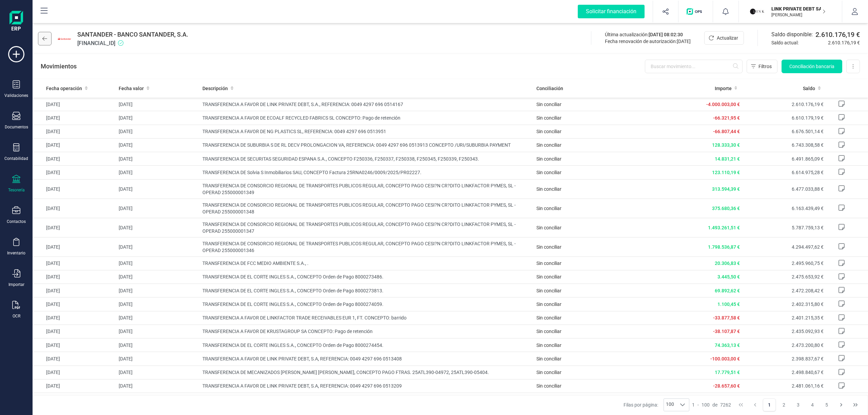 Image resolution: width=868 pixels, height=415 pixels. Describe the element at coordinates (727, 159) in the screenshot. I see `span: 14.831,21 €` at that location.